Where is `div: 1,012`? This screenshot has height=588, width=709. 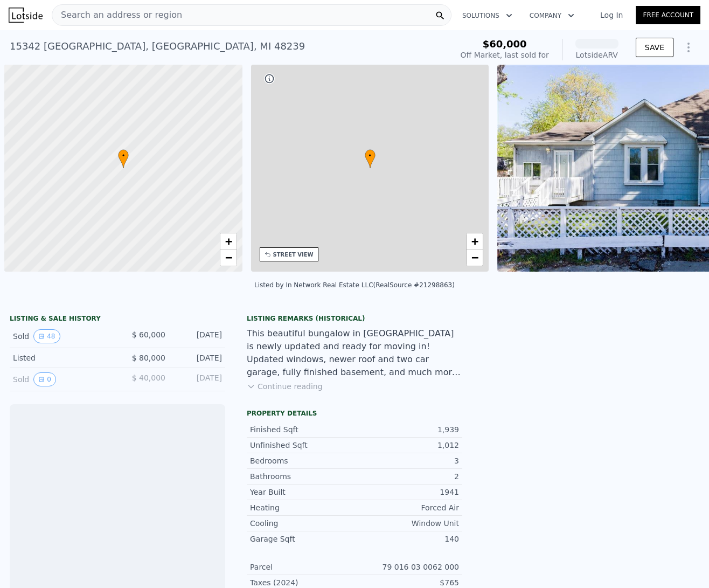 div: 1,012 is located at coordinates (407, 445).